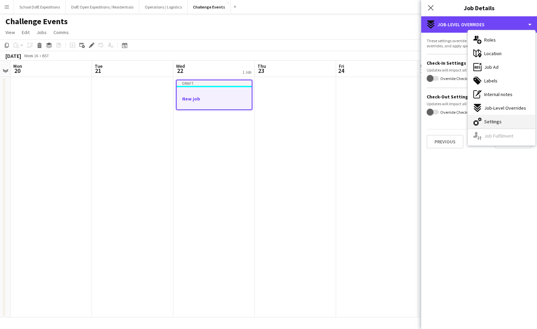 The image size is (537, 329). Describe the element at coordinates (42, 32) in the screenshot. I see `a: Jobs` at that location.